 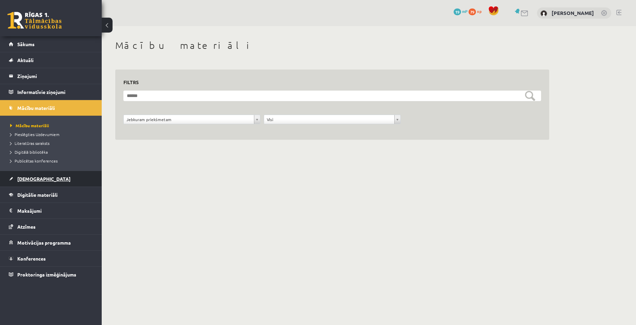 I want to click on a: 19 mP, so click(x=460, y=11).